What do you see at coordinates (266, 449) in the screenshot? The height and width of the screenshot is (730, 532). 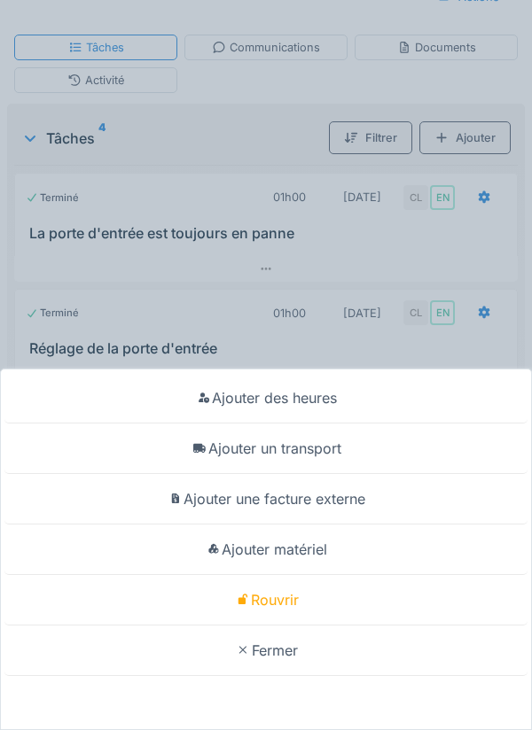 I see `div: Ajouter un transport` at bounding box center [266, 449].